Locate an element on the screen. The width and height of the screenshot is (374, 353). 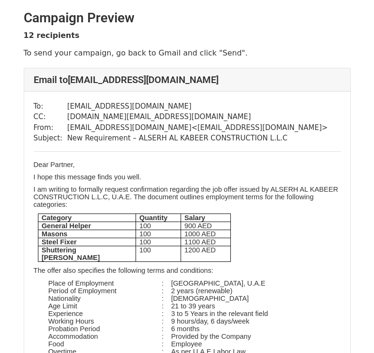
p: 1000 AED is located at coordinates (205, 234).